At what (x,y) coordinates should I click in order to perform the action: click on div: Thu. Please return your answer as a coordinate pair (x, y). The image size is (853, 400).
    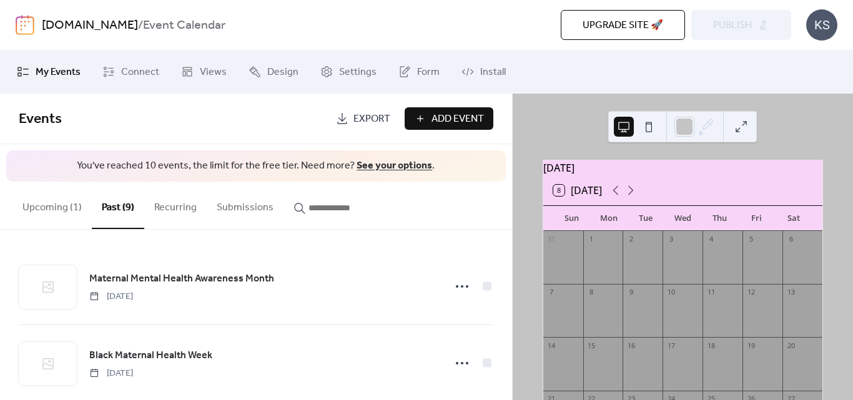
    Looking at the image, I should click on (720, 219).